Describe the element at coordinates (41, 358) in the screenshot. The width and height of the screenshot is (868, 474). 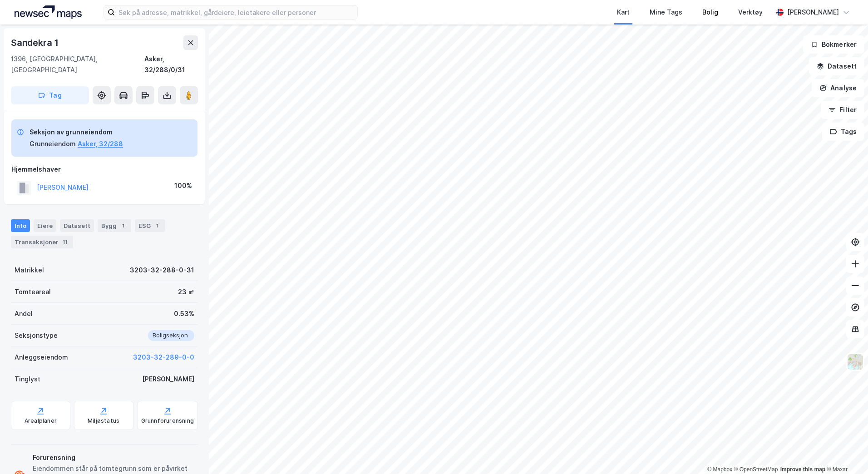
I see `div: Anleggseiendom` at that location.